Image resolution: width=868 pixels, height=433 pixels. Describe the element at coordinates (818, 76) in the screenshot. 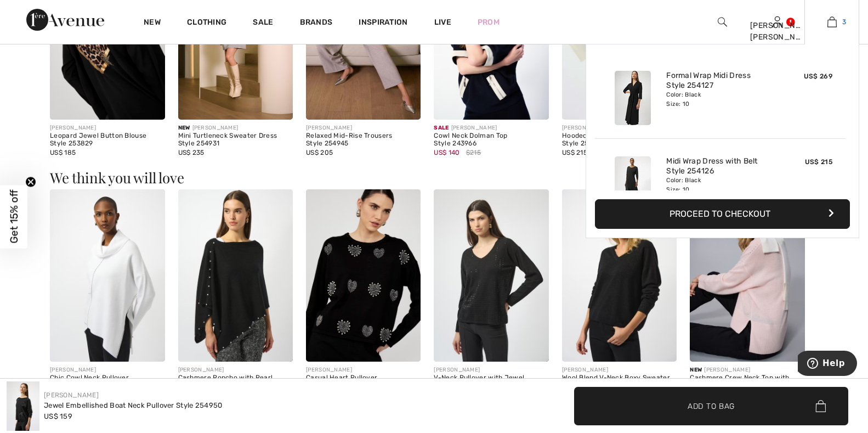

I see `span: US$ 269` at that location.